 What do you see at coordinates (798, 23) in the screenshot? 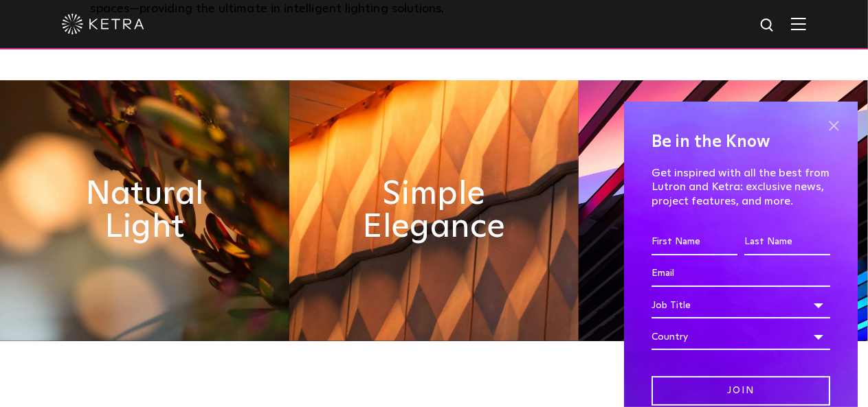
I see `img: Hamburger%20Nav.svg` at bounding box center [798, 23].